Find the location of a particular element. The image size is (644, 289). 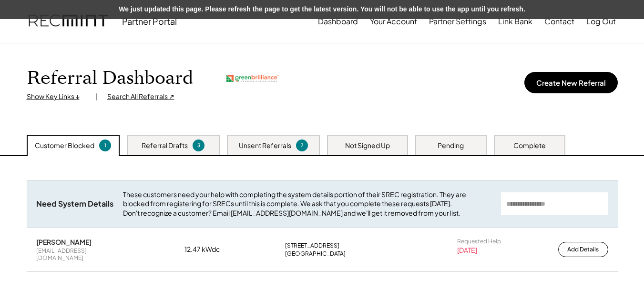

h1: Referral Dashboard is located at coordinates (110, 78).